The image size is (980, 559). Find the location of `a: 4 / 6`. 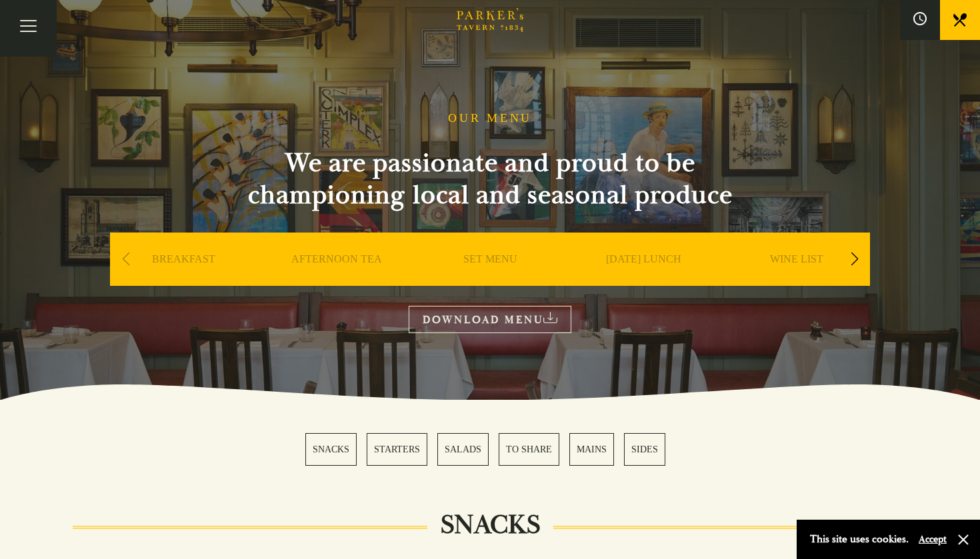

a: 4 / 6 is located at coordinates (528, 449).